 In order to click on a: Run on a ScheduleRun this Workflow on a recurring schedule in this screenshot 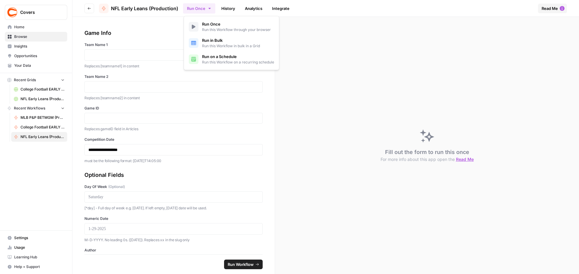, I will do `click(231, 59)`.